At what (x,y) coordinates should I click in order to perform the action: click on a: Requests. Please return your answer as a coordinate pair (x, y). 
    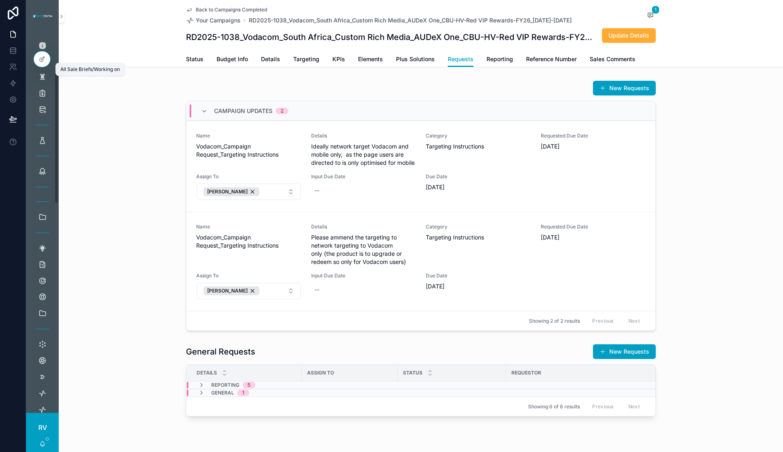
    Looking at the image, I should click on (460, 60).